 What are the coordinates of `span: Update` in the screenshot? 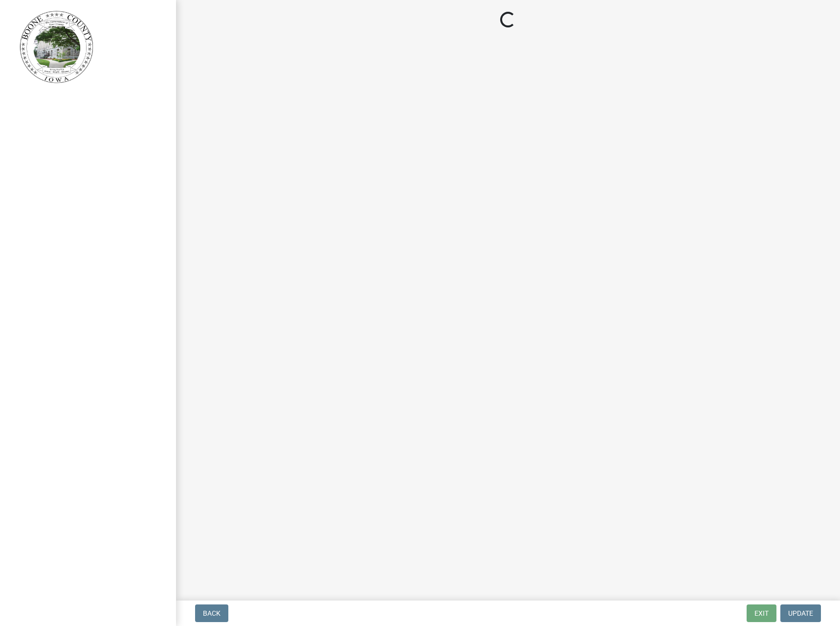 It's located at (800, 613).